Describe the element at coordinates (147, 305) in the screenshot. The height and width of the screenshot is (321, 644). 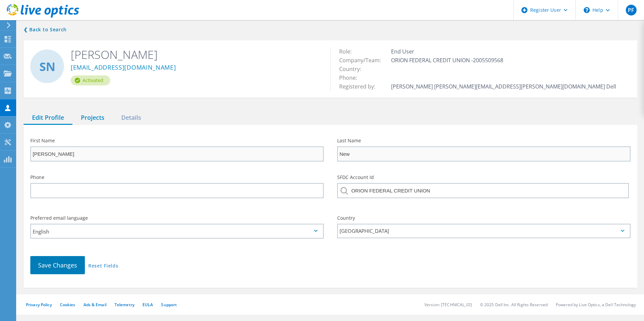
I see `a: EULA` at that location.